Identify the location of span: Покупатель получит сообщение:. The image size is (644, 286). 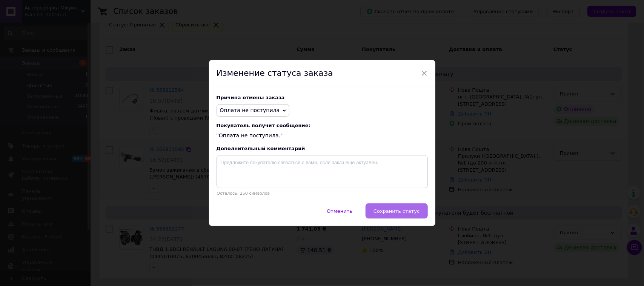
(322, 125).